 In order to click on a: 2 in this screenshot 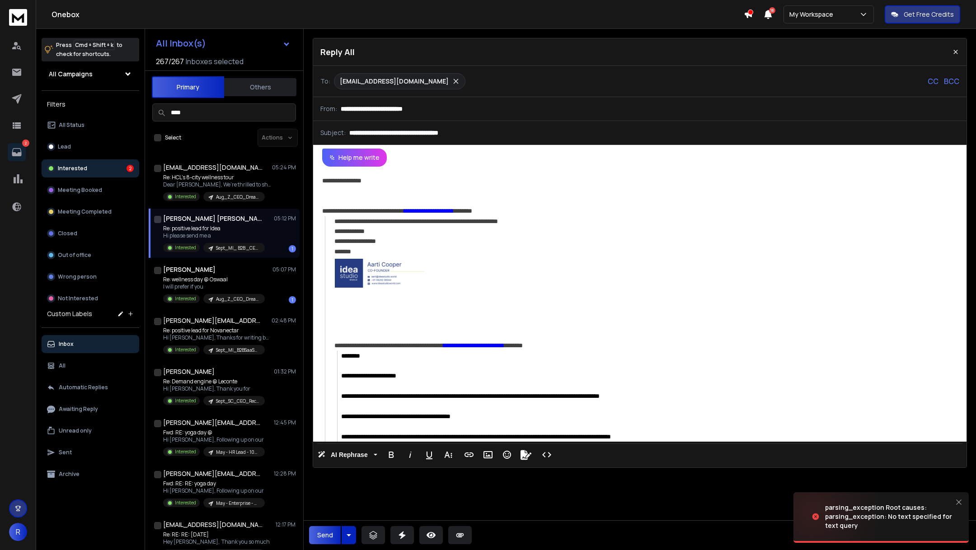, I will do `click(17, 152)`.